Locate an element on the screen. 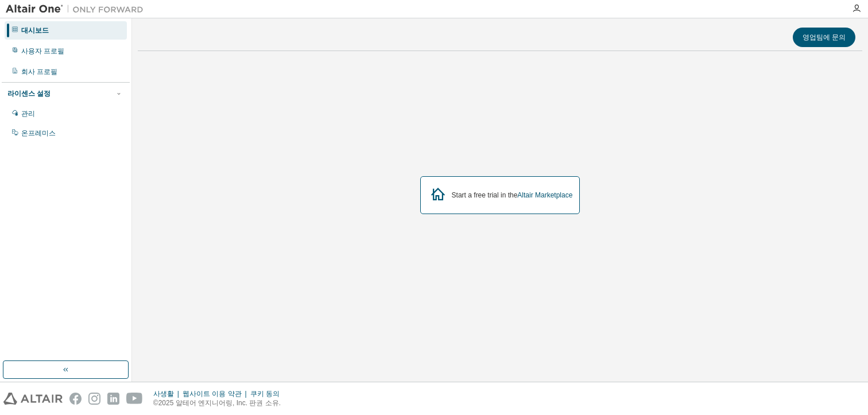  img: youtube.svg is located at coordinates (134, 398).